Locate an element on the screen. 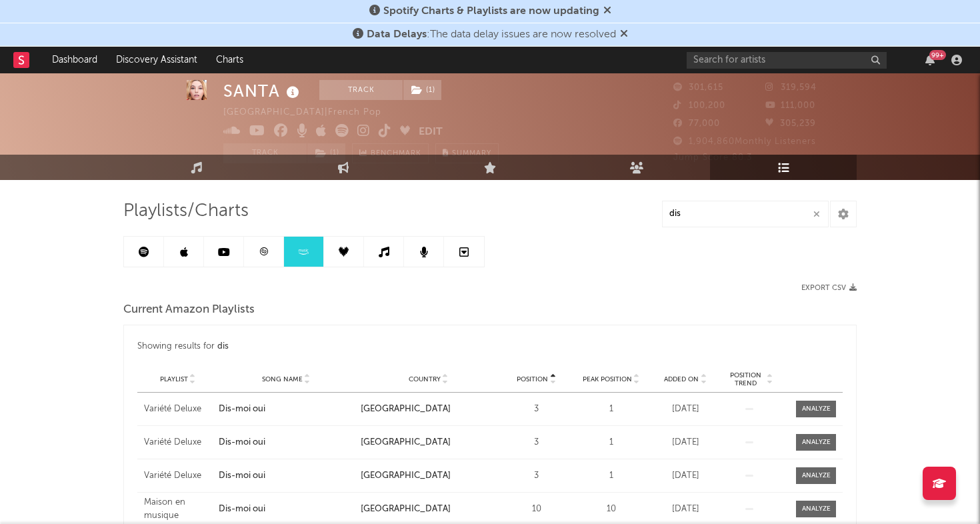 The image size is (980, 524). div: Showing results for is located at coordinates (490, 347).